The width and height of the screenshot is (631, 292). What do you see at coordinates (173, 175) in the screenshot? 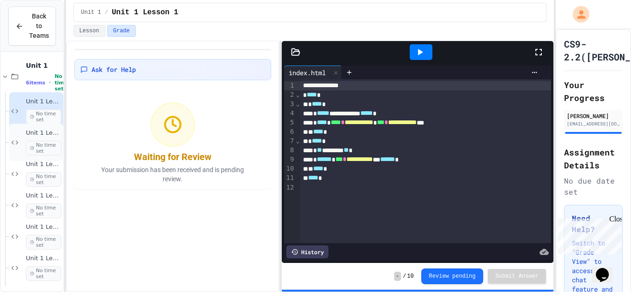
I see `p: Your submission has been received and is pending review.` at bounding box center [173, 175].